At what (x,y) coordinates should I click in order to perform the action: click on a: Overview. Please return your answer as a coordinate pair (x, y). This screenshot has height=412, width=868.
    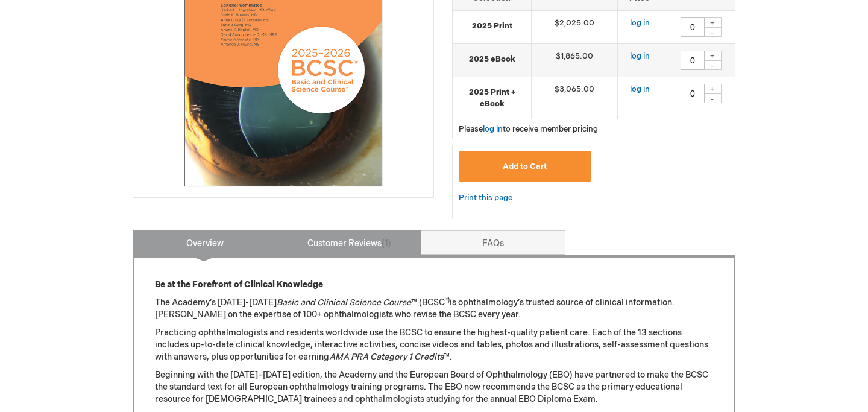
    Looking at the image, I should click on (205, 242).